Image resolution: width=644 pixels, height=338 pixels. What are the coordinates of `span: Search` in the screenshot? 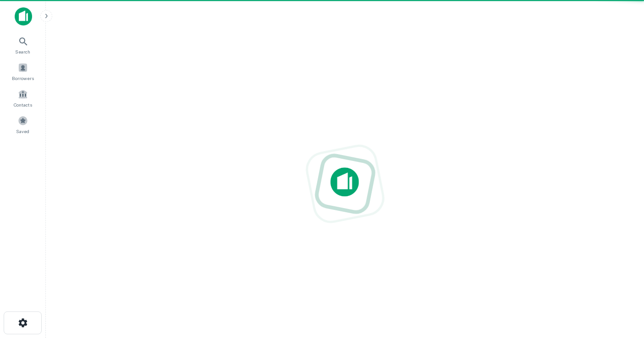 It's located at (23, 52).